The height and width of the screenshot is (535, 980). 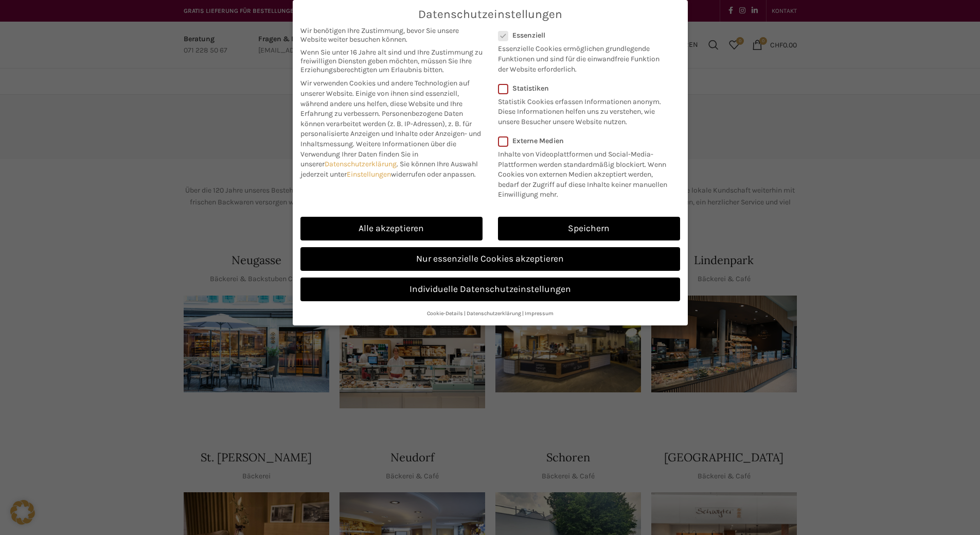 I want to click on span: Sie können Ihre Auswahl jederzeit unter widerrufen oder anpassen., so click(x=389, y=169).